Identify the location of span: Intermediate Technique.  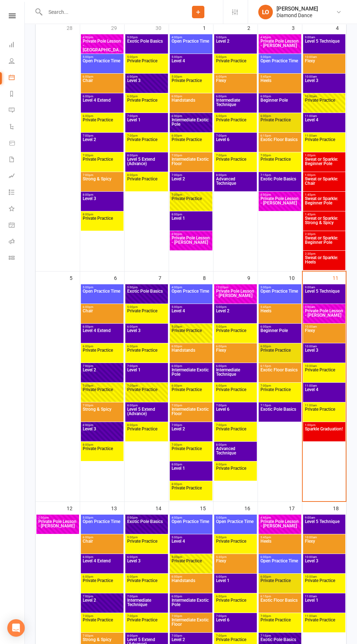
(235, 104).